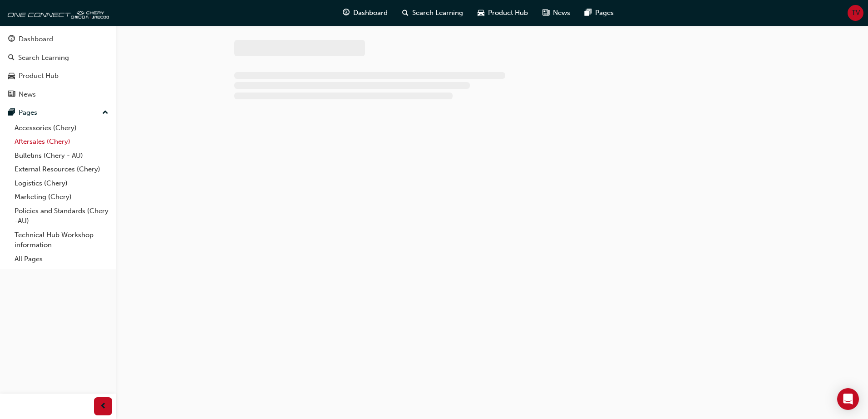 The image size is (868, 419). What do you see at coordinates (503, 12) in the screenshot?
I see `a: car-iconProduct Hub` at bounding box center [503, 12].